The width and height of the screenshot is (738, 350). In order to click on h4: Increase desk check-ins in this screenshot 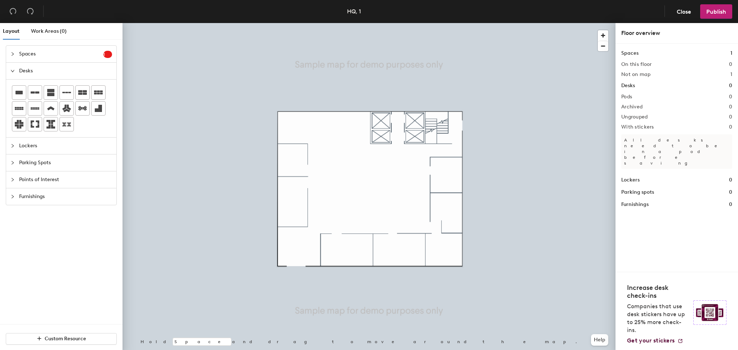, I will do `click(658, 292)`.